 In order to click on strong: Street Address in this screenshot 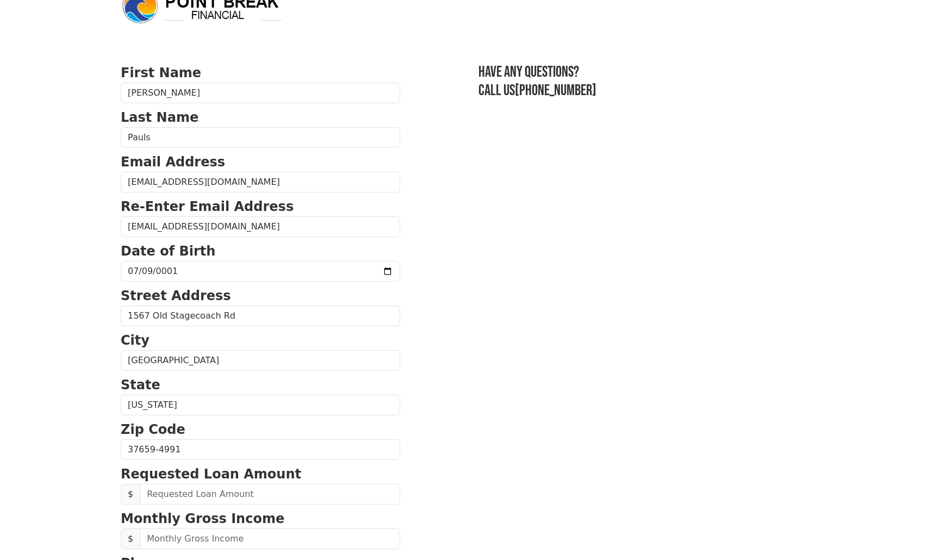, I will do `click(176, 295)`.